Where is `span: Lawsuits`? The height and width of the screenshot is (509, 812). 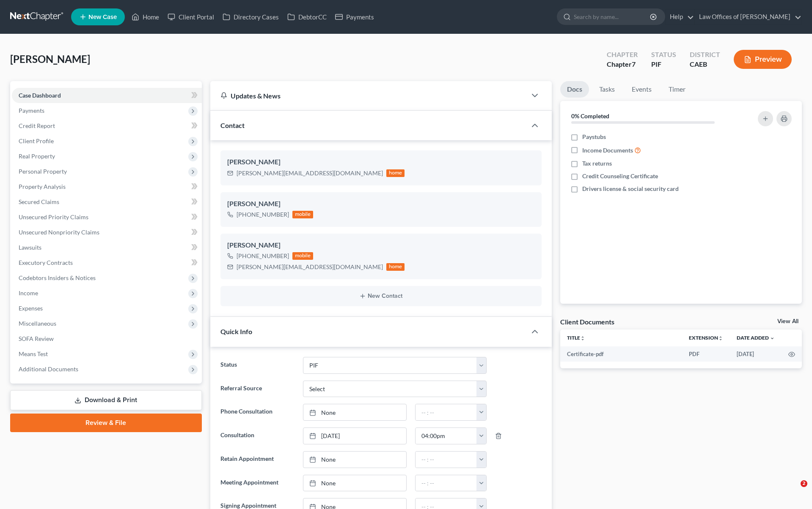
span: Lawsuits is located at coordinates (30, 247).